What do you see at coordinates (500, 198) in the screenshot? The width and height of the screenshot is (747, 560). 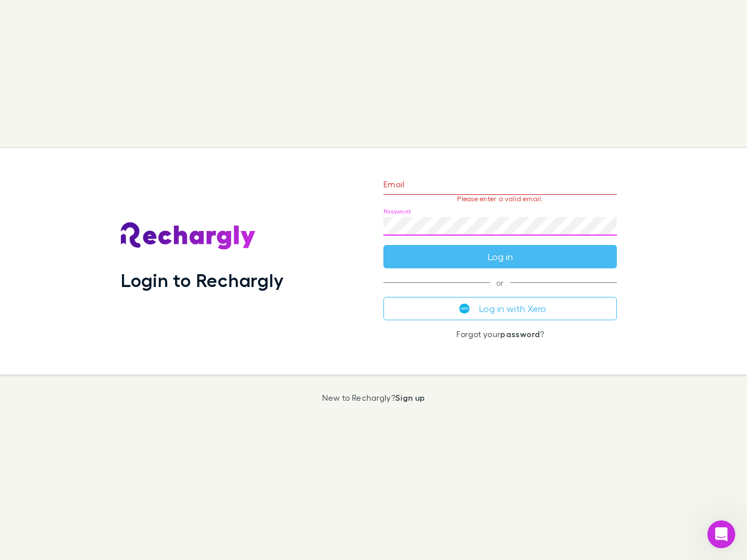 I see `p: Please enter a valid email.` at bounding box center [500, 198].